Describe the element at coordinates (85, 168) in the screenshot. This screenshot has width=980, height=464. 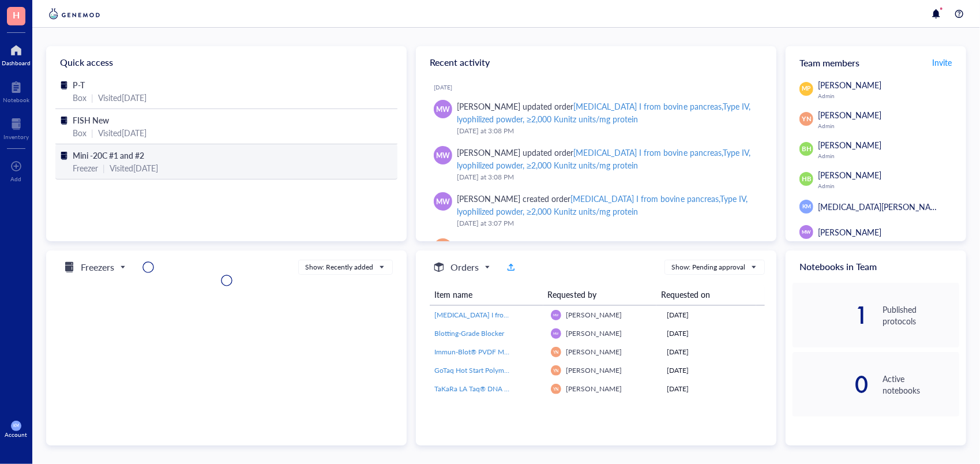
I see `div: Freezer` at that location.